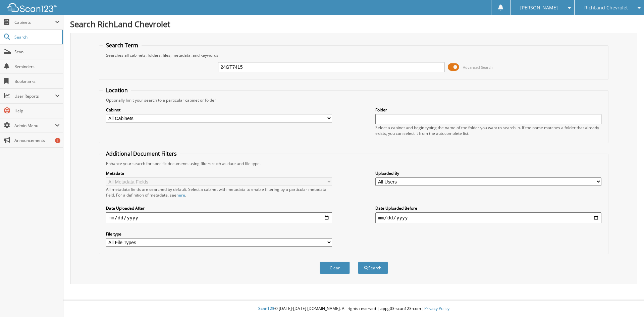 Image resolution: width=644 pixels, height=317 pixels. I want to click on span: Announcements, so click(37, 140).